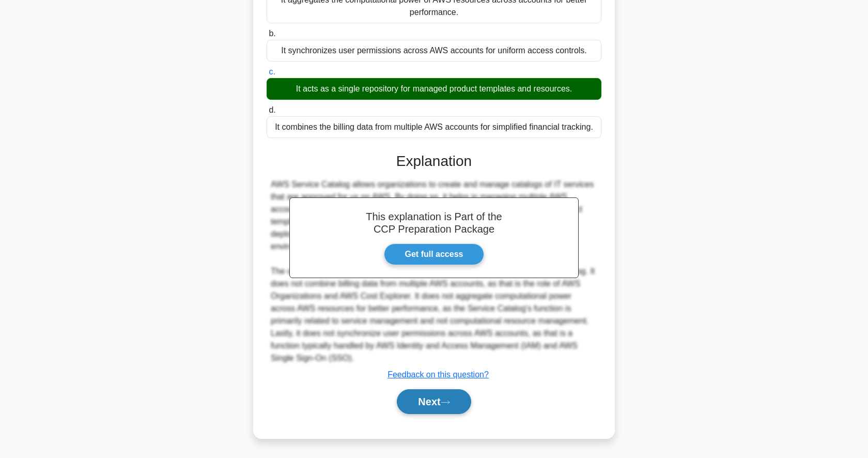  What do you see at coordinates (438, 374) in the screenshot?
I see `a: Feedback on this question?` at bounding box center [438, 374].